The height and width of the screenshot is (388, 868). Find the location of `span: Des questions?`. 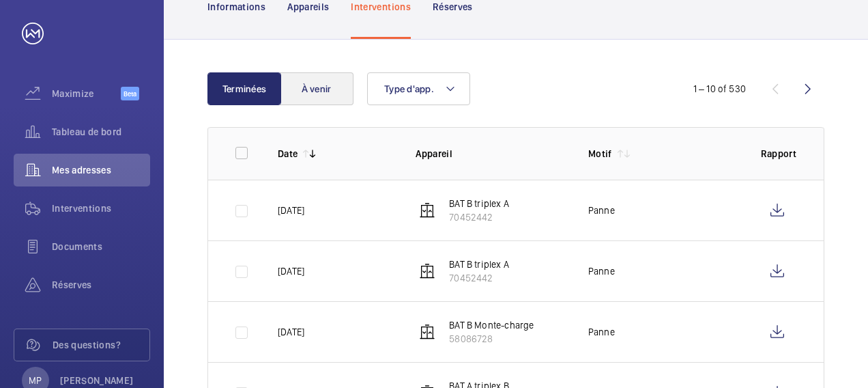

span: Des questions? is located at coordinates (101, 345).